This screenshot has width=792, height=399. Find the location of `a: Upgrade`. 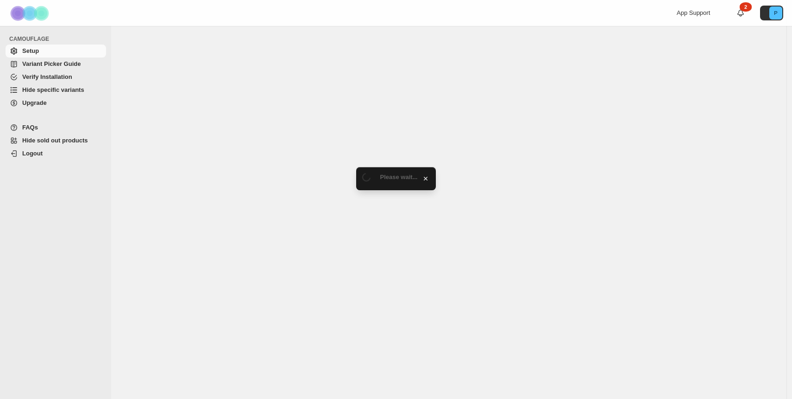

a: Upgrade is located at coordinates (56, 103).